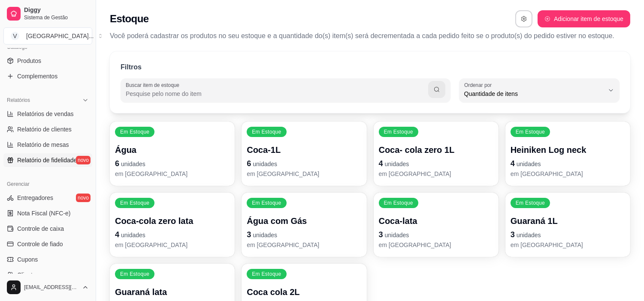 This screenshot has width=644, height=301. What do you see at coordinates (47, 160) in the screenshot?
I see `span: Relatório de fidelidade` at bounding box center [47, 160].